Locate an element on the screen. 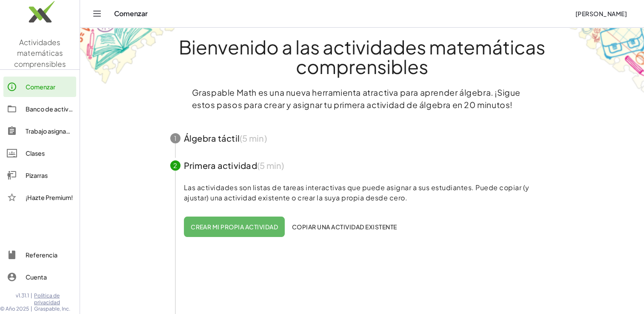 The width and height of the screenshot is (644, 314). font: Crear mi propia actividad is located at coordinates (234, 227).